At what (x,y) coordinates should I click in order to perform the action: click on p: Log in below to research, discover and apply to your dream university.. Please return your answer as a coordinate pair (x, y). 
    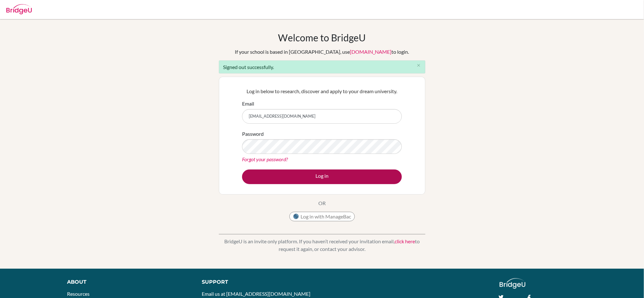
    Looking at the image, I should click on (322, 91).